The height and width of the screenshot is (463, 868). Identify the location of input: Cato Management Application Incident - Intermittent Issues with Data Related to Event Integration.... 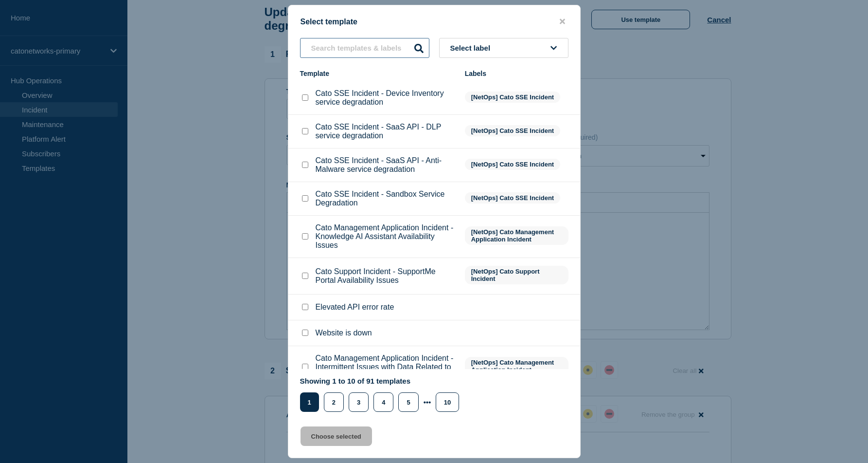
(305, 366).